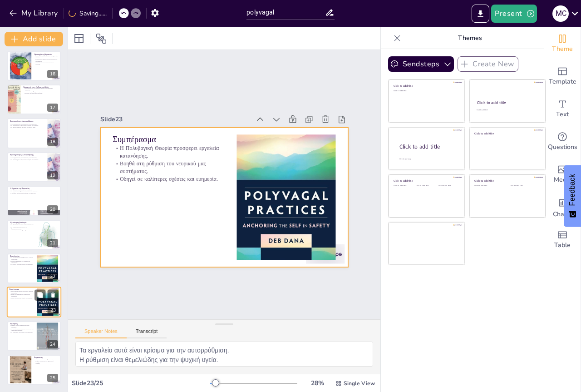 The image size is (581, 392). What do you see at coordinates (562, 44) in the screenshot?
I see `div: Change the overall theme` at bounding box center [562, 44].